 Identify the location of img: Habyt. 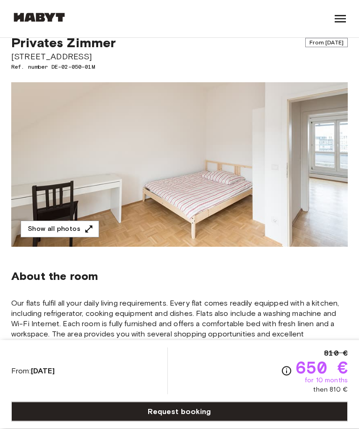
(39, 17).